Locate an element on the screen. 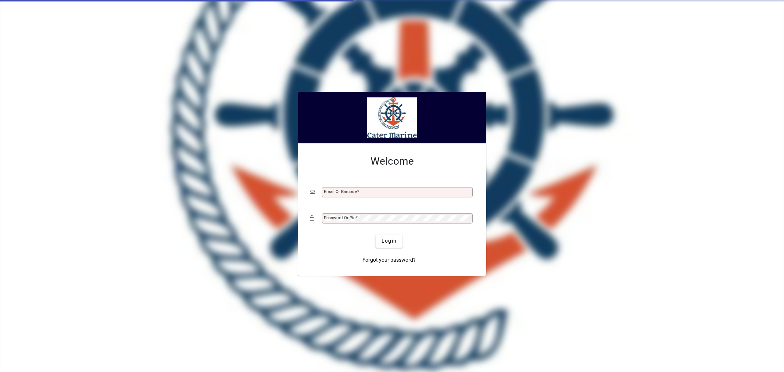  span: Login is located at coordinates (389, 241).